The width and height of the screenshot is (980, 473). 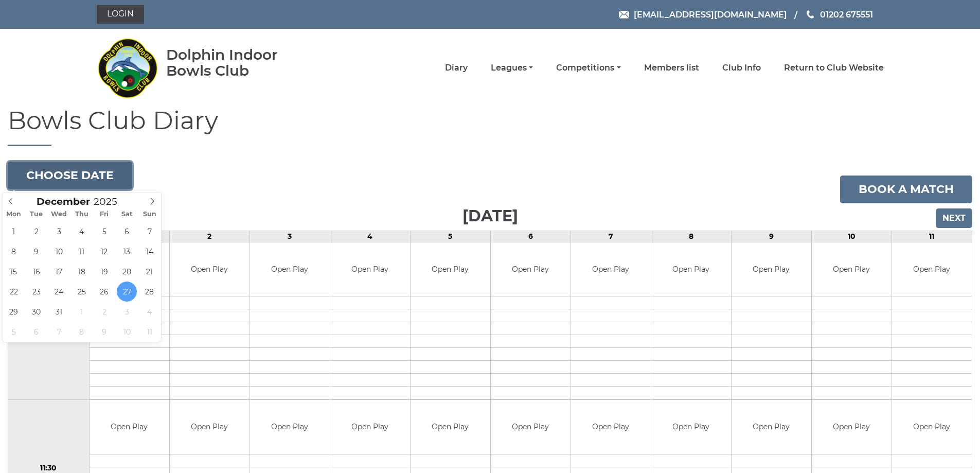 What do you see at coordinates (36, 311) in the screenshot?
I see `span: December 30, 2025` at bounding box center [36, 311].